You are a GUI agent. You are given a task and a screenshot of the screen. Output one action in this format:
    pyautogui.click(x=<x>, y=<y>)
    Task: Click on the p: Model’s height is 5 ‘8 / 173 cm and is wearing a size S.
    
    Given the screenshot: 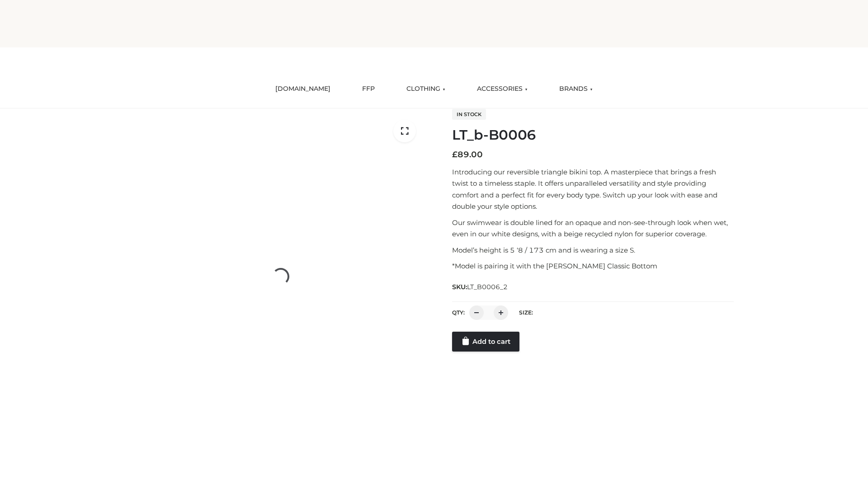 What is the action you would take?
    pyautogui.click(x=592, y=250)
    